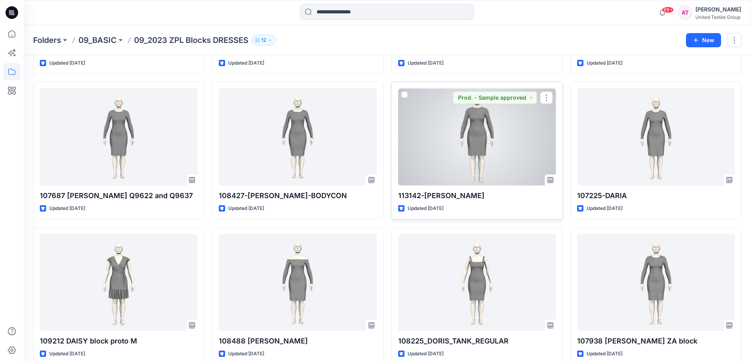 The width and height of the screenshot is (751, 362). I want to click on button: 12, so click(264, 40).